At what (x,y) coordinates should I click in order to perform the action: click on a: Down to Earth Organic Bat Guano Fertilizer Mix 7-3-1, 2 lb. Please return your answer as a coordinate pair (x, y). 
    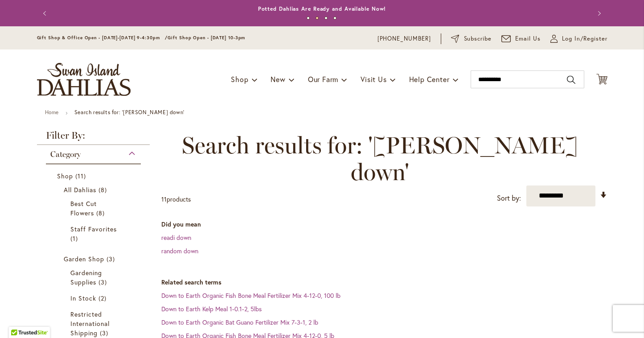
    Looking at the image, I should click on (240, 322).